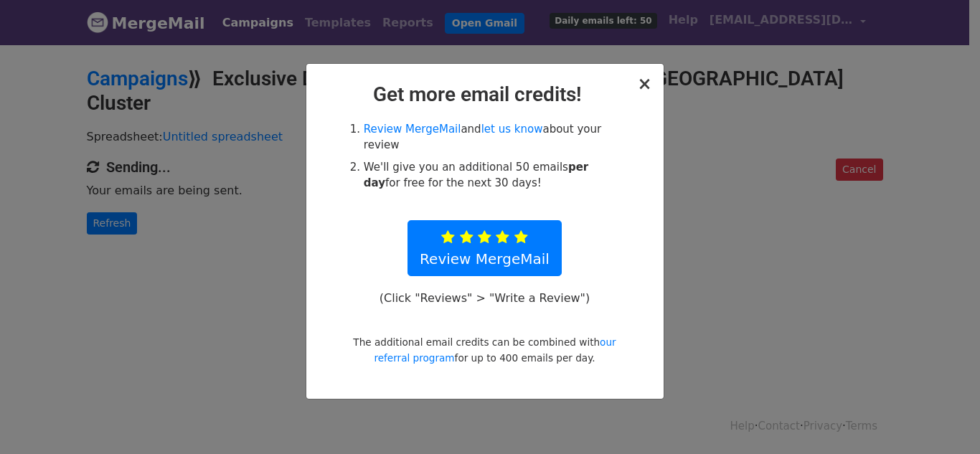  I want to click on li: and about your review, so click(493, 137).